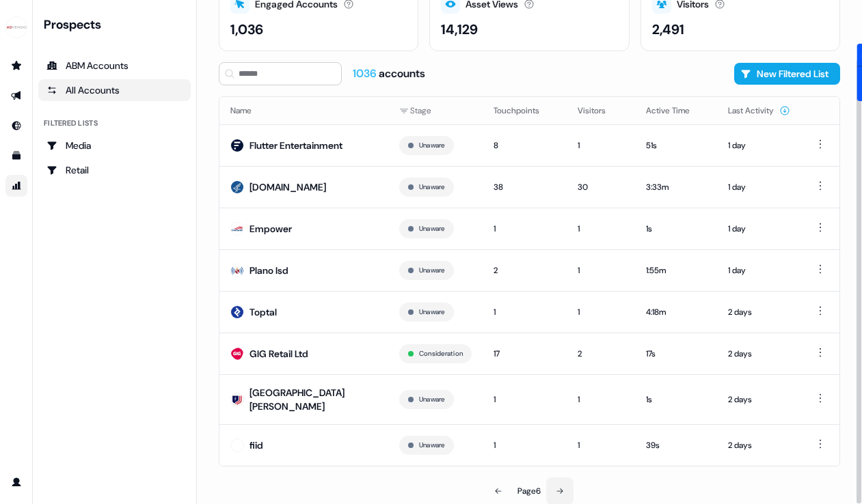 The image size is (862, 504). Describe the element at coordinates (114, 66) in the screenshot. I see `a: ABM Accounts` at that location.